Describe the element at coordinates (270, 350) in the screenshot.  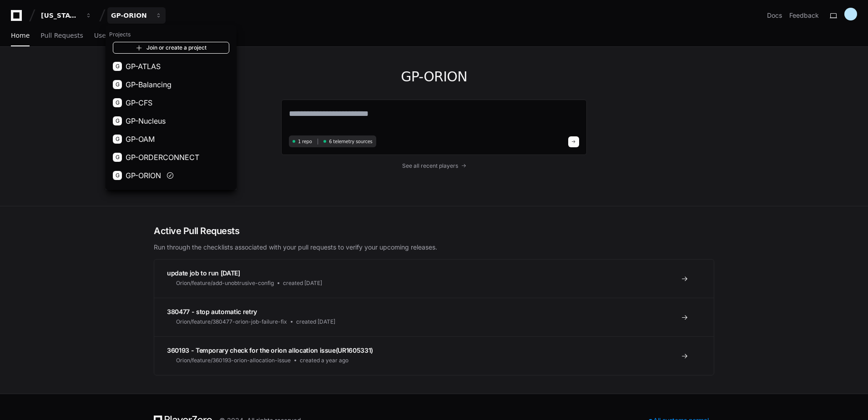
I see `span: 360193 - Temporary check for the orion allocation issue(UR1605331)` at that location.